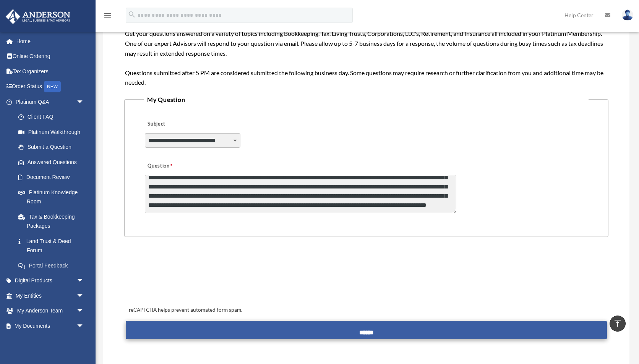  Describe the element at coordinates (50, 87) in the screenshot. I see `a: Order StatusNEW` at that location.